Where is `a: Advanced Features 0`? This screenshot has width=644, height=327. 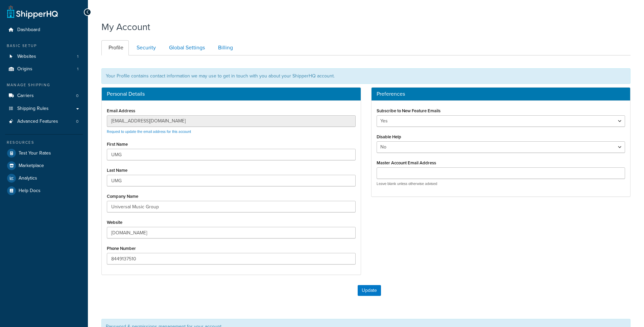
a: Advanced Features 0 is located at coordinates (44, 121).